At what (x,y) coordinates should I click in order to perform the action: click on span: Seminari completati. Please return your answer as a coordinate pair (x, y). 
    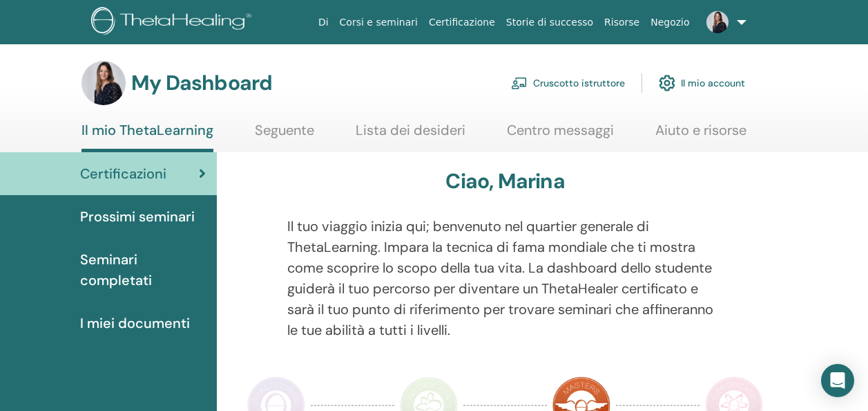
    Looking at the image, I should click on (142, 269).